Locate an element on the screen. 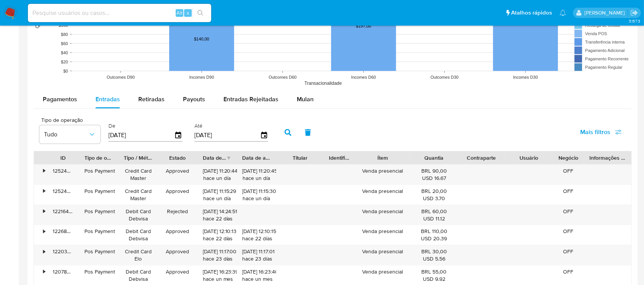 This screenshot has height=285, width=644. p: camila.castro@mercadolivre.com is located at coordinates (606, 12).